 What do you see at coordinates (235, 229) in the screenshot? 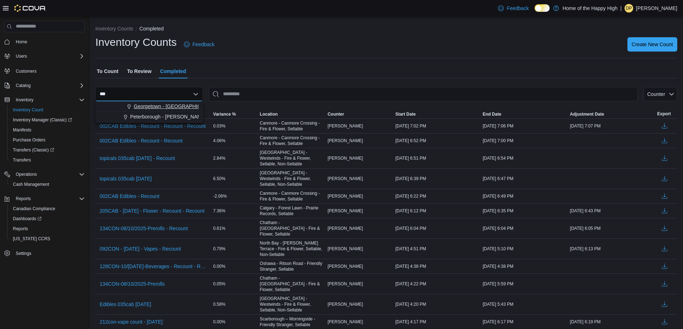
I see `div: 0.61%` at bounding box center [235, 229].